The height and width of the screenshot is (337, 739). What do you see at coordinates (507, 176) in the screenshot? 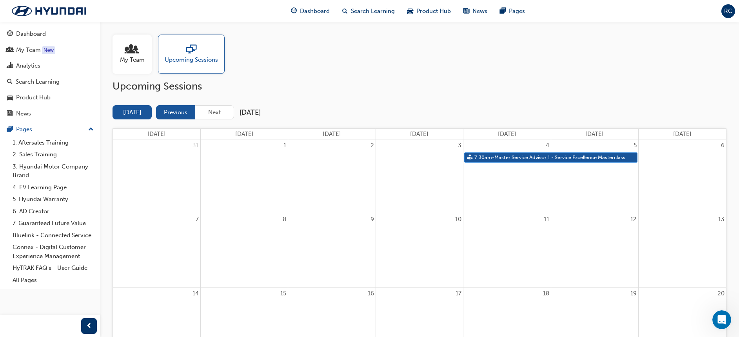
I see `td: September 4, 2025` at bounding box center [507, 176].